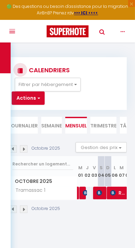 The image size is (135, 248). What do you see at coordinates (28, 98) in the screenshot?
I see `button: Actions` at bounding box center [28, 98].